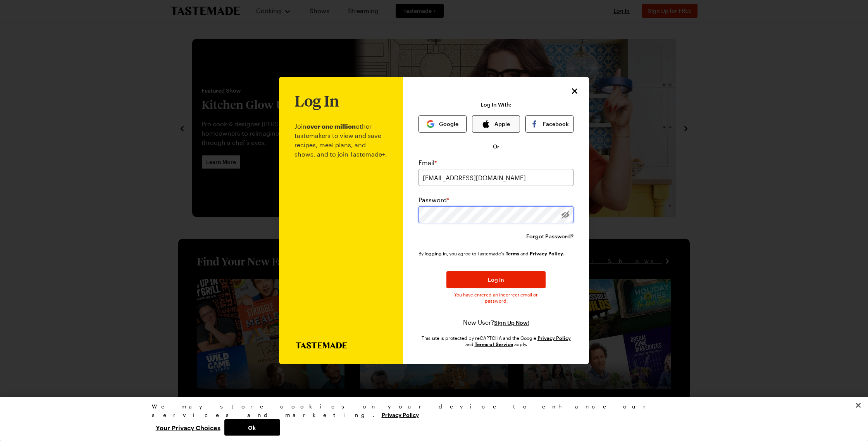  Describe the element at coordinates (317, 101) in the screenshot. I see `h1: Log In` at that location.